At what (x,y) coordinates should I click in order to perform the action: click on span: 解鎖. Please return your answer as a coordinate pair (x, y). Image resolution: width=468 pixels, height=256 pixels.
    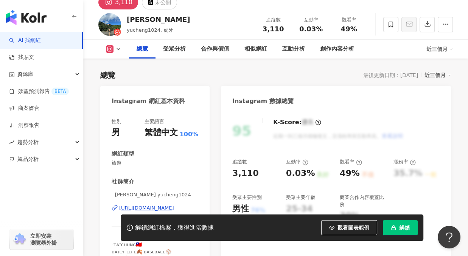
    Looking at the image, I should click on (404, 228).